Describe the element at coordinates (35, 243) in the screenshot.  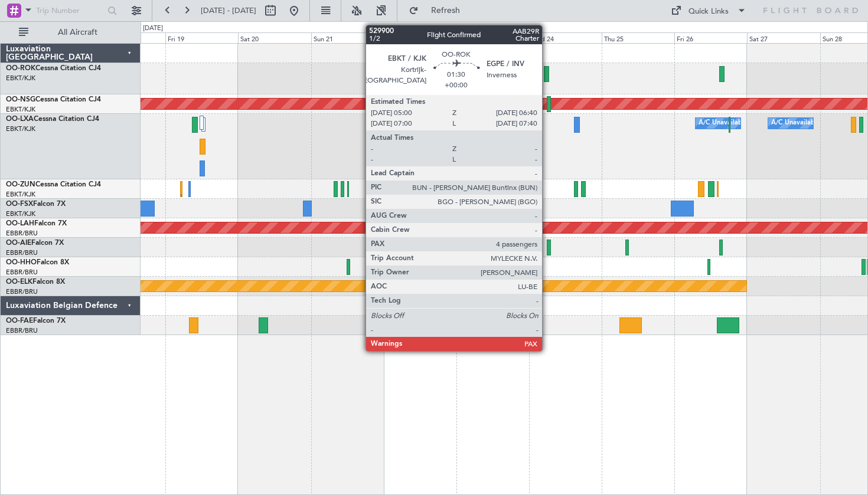
I see `a: OO-AIEFalcon 7X` at that location.